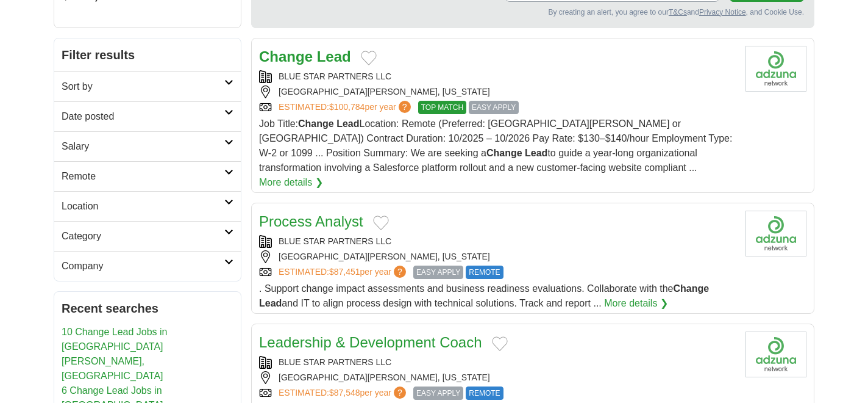 This screenshot has width=868, height=403. What do you see at coordinates (533, 12) in the screenshot?
I see `div: By creating an alert, you agree to our and , and Cookie Use.` at bounding box center [533, 12].